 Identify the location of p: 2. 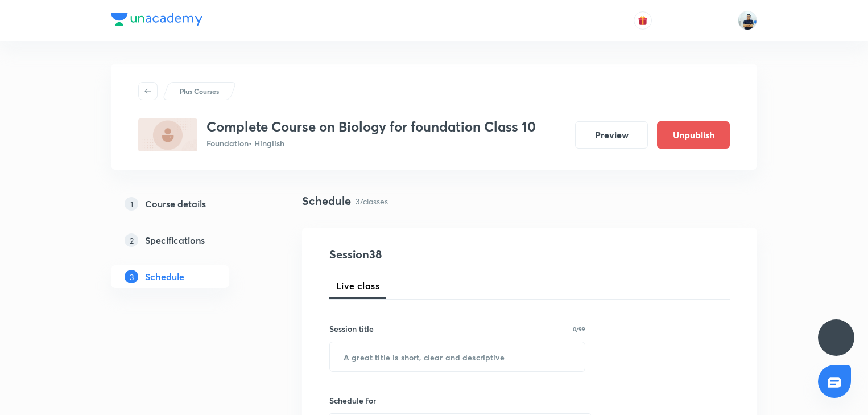
(131, 241).